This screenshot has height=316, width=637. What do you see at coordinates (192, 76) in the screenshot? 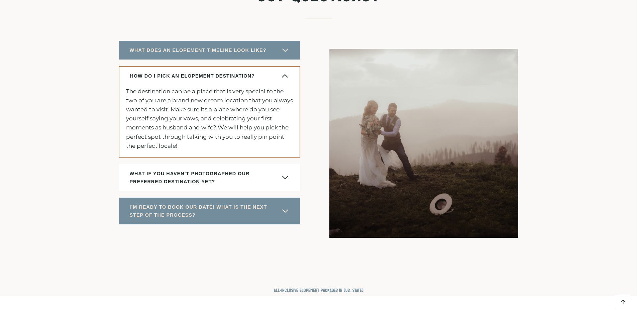
I see `span: HOW DO I PICK AN ELOPEMENT DESTINATION?` at bounding box center [192, 76].